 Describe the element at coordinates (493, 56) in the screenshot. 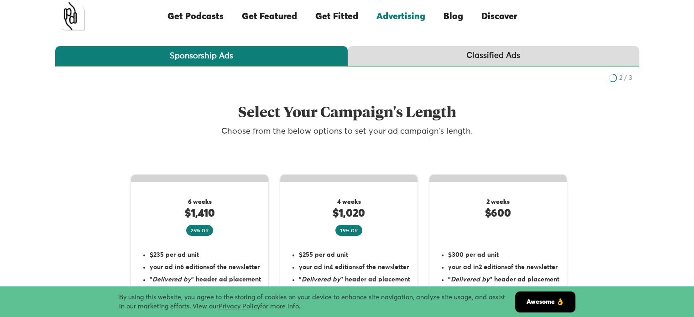

I see `div: Classified Ads` at that location.